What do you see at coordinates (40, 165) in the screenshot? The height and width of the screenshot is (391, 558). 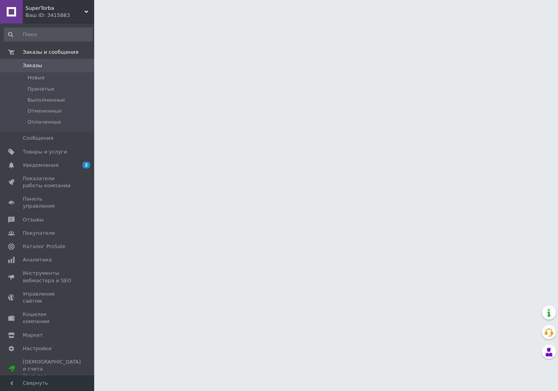 I see `span: Уведомления` at bounding box center [40, 165].